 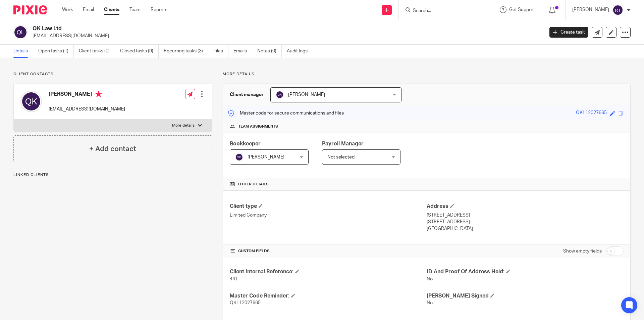 What do you see at coordinates (522, 10) in the screenshot?
I see `span: Get Support` at bounding box center [522, 10].